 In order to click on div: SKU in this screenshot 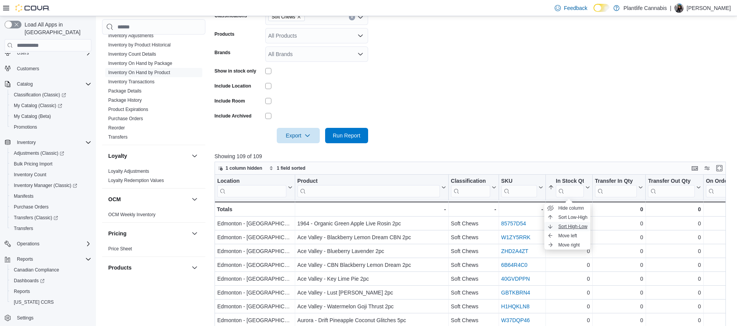, I will do `click(519, 181)`.